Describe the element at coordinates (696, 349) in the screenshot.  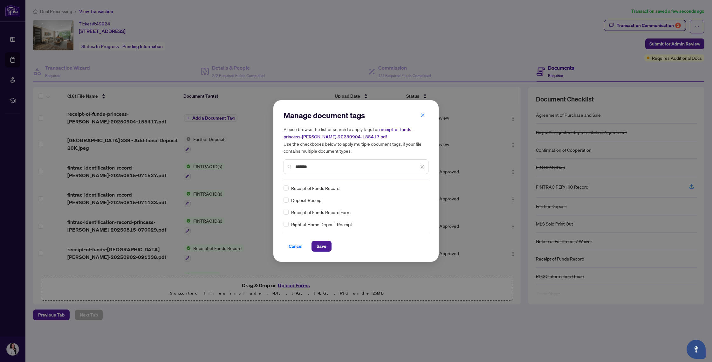
I see `button: Open asap` at that location.